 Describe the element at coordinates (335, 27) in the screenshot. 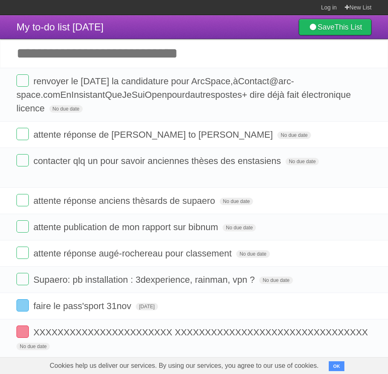

I see `a: SaveThis List` at that location.